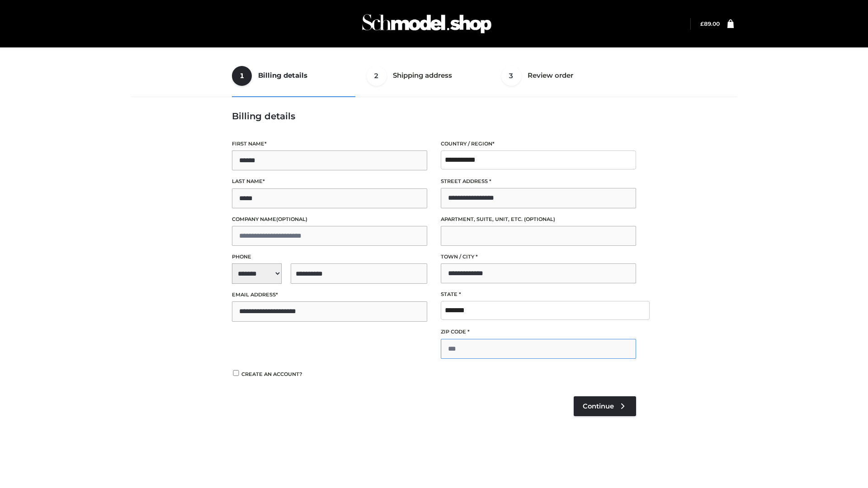 This screenshot has width=868, height=488. Describe the element at coordinates (236, 373) in the screenshot. I see `input: Create an account?` at that location.